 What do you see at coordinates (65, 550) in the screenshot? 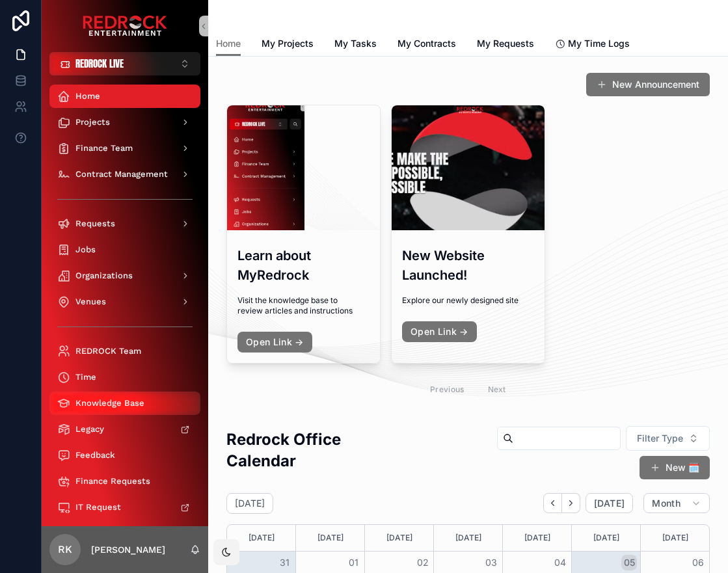
I see `span: RK` at bounding box center [65, 550].